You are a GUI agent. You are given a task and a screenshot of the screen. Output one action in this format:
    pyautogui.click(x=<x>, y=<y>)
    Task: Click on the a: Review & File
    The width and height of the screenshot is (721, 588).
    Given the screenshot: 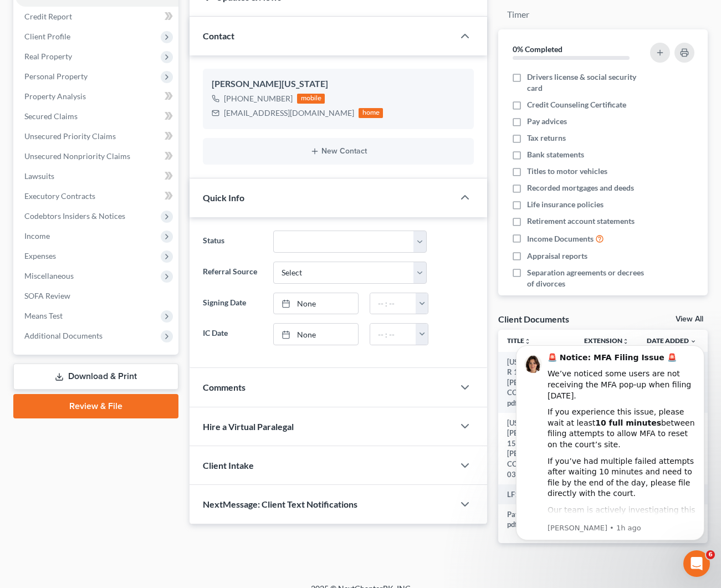 What is the action you would take?
    pyautogui.click(x=96, y=406)
    